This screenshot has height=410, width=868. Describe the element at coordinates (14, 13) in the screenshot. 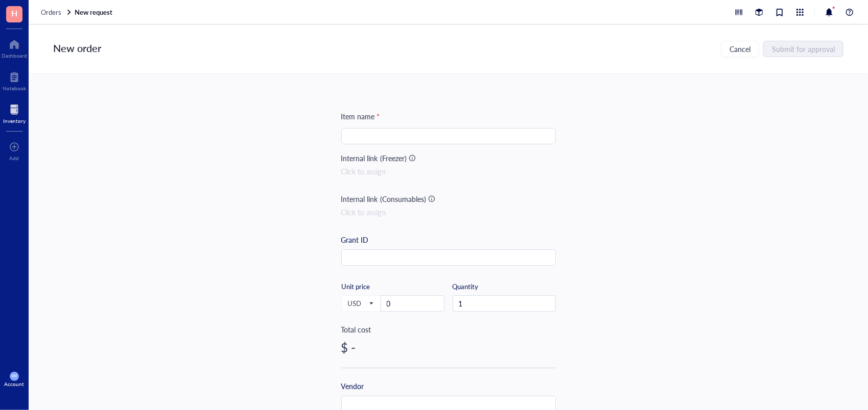

I see `span: H` at that location.